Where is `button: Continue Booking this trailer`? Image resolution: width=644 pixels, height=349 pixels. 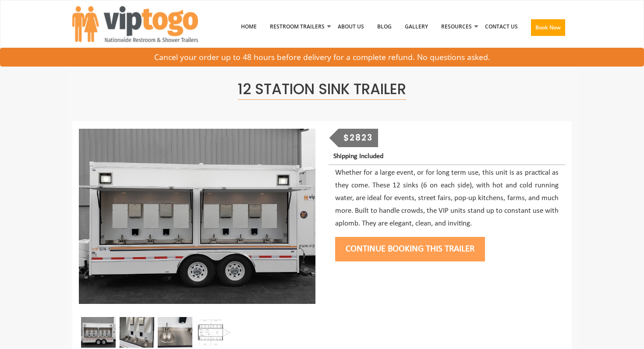
button: Continue Booking this trailer is located at coordinates (410, 249).